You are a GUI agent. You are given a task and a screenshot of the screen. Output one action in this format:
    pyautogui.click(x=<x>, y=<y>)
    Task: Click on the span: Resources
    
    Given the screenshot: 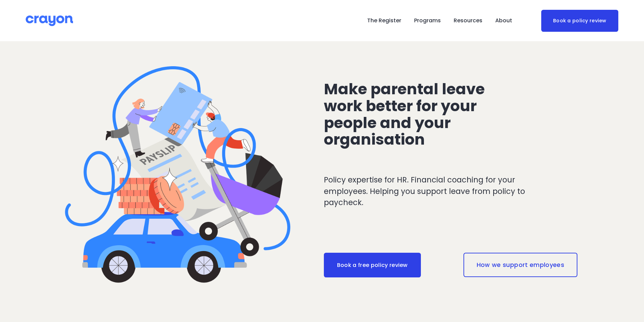 What is the action you would take?
    pyautogui.click(x=468, y=20)
    